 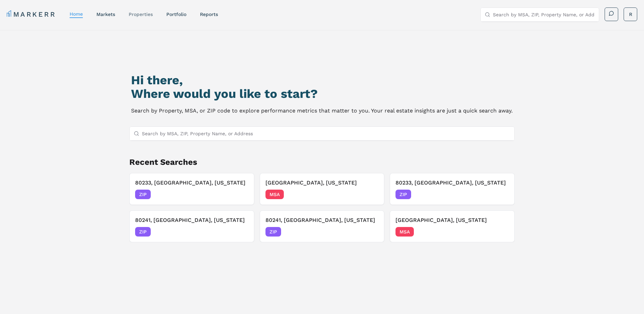 What do you see at coordinates (76, 14) in the screenshot?
I see `a: home` at bounding box center [76, 14].